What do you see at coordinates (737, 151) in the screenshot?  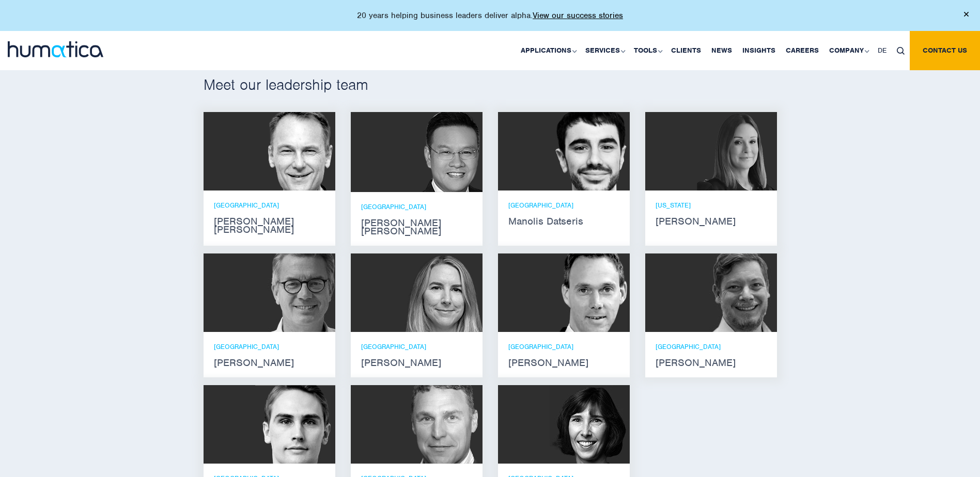 I see `img: Melissa Mounce` at bounding box center [737, 151].